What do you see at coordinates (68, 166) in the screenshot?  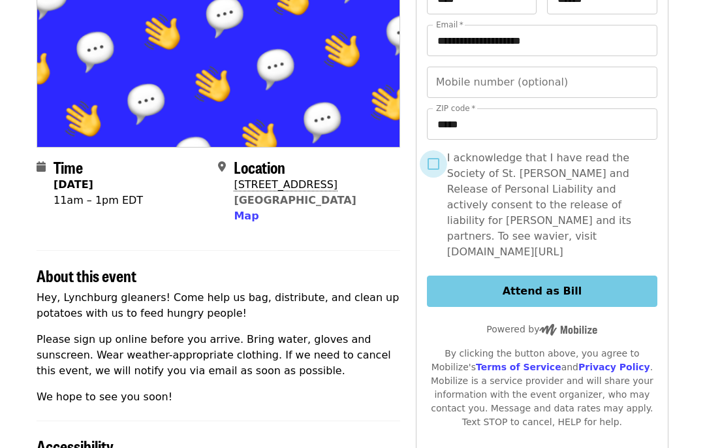 I see `span: Time` at bounding box center [68, 166].